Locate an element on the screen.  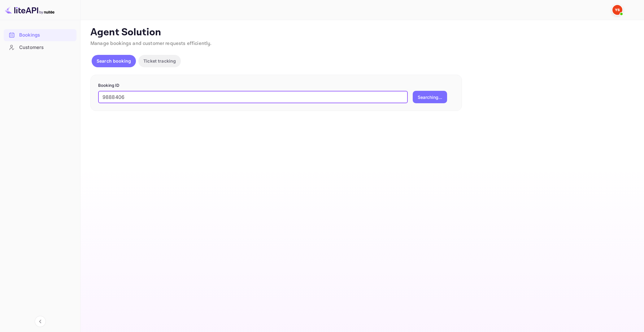
a: Bookings is located at coordinates (40, 35).